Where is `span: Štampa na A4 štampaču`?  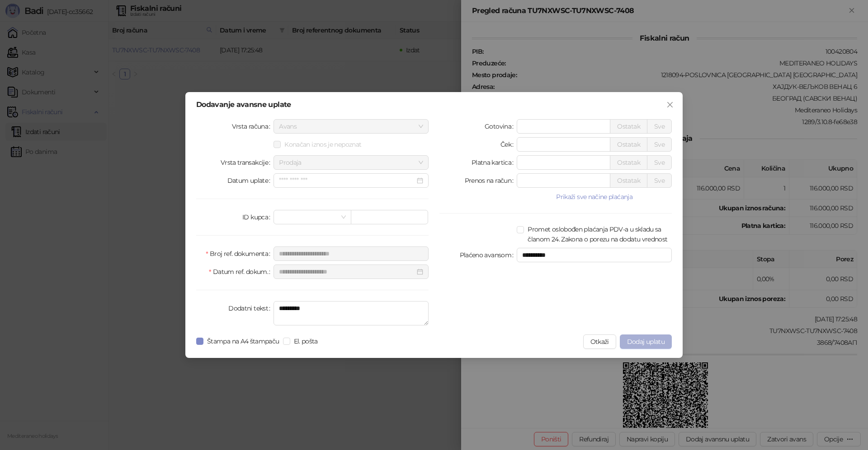 span: Štampa na A4 štampaču is located at coordinates (243, 342).